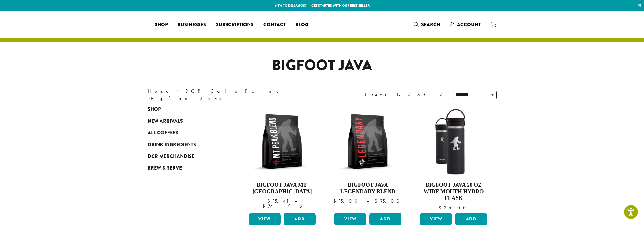 The width and height of the screenshot is (644, 225). I want to click on h4: Bigfoot Java Legendary Blend, so click(368, 188).